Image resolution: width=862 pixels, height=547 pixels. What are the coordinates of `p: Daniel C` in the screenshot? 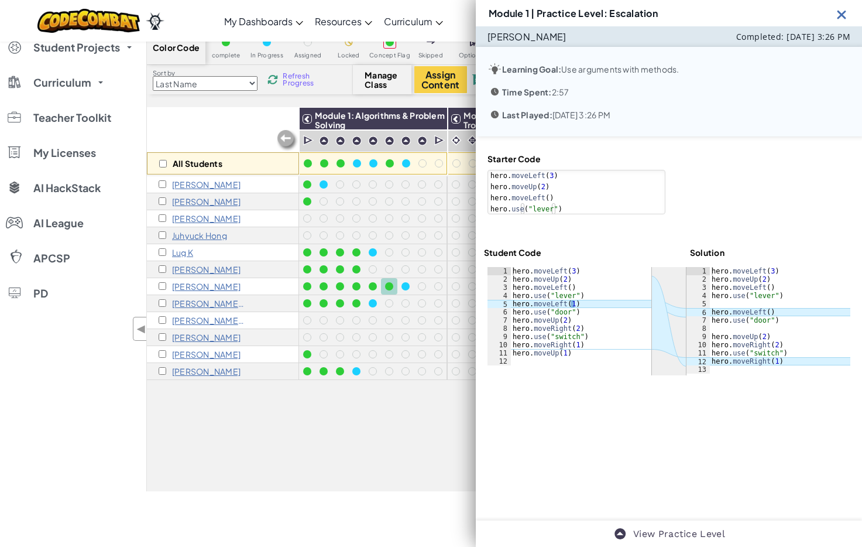 It's located at (206, 201).